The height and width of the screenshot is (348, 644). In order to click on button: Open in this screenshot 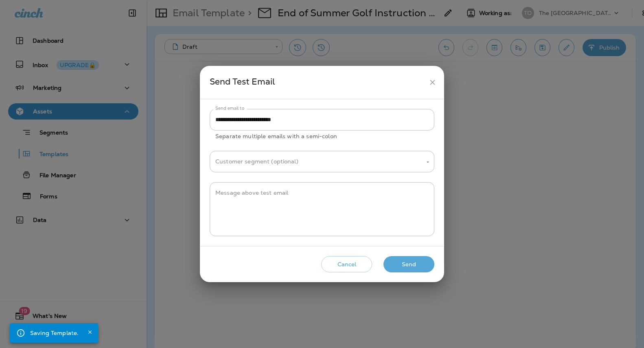, I will do `click(428, 162)`.